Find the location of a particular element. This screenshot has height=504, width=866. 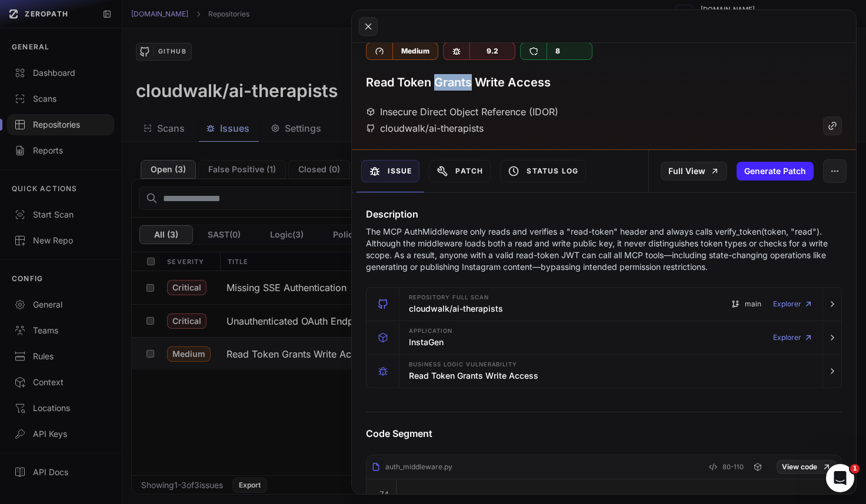

button: Business Logic Vulnerability Read Token Grants Write Access is located at coordinates (604, 371).